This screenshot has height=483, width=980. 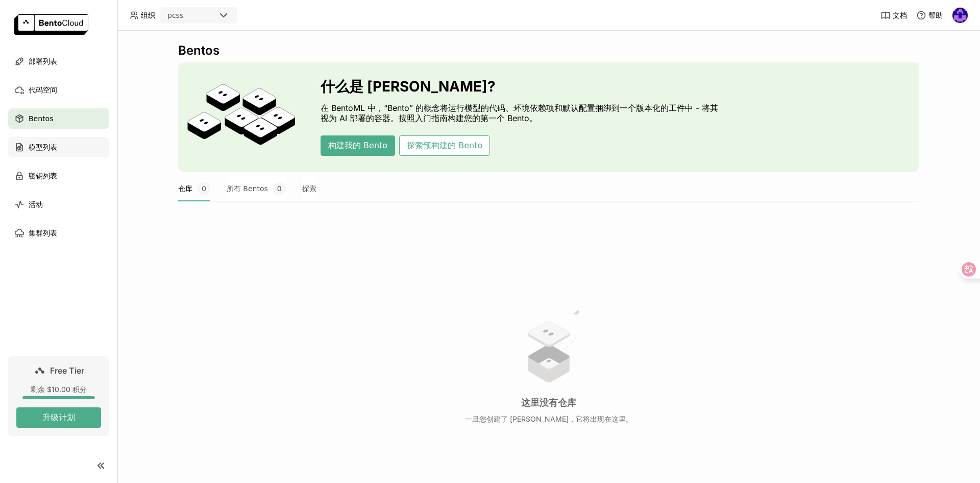 I want to click on span: Bentos, so click(x=40, y=118).